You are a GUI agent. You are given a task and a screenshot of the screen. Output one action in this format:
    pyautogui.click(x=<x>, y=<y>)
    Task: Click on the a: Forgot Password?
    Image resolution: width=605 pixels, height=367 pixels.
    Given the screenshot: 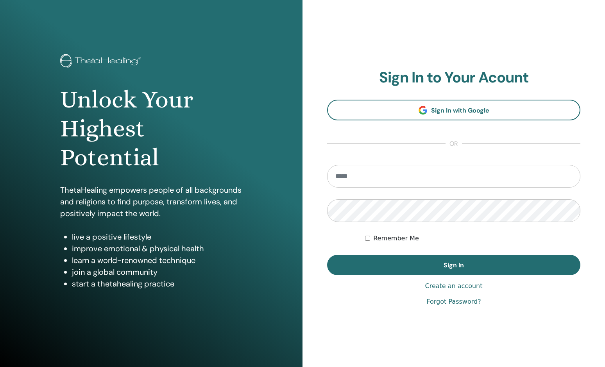 What is the action you would take?
    pyautogui.click(x=453, y=302)
    